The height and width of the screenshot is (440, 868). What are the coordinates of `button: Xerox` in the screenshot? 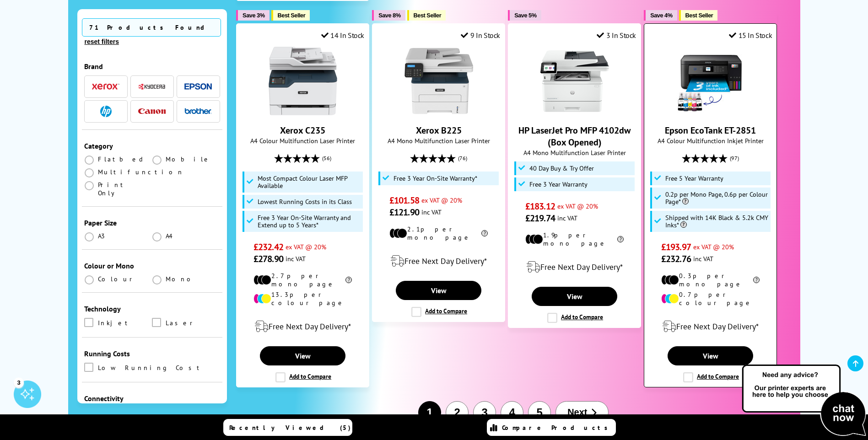 It's located at (106, 86).